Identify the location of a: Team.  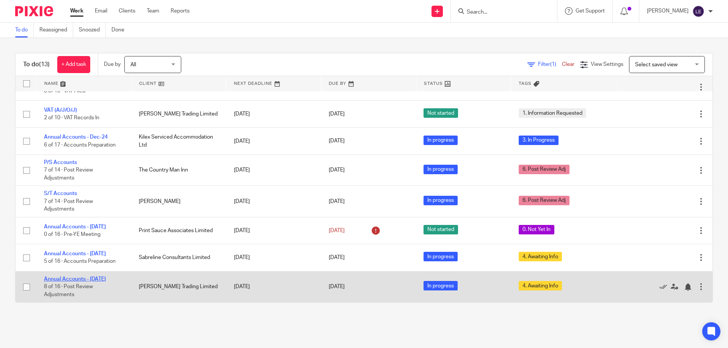
(153, 11).